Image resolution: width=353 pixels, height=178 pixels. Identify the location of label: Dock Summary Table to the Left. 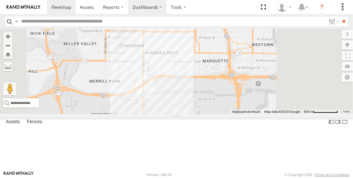
(332, 122).